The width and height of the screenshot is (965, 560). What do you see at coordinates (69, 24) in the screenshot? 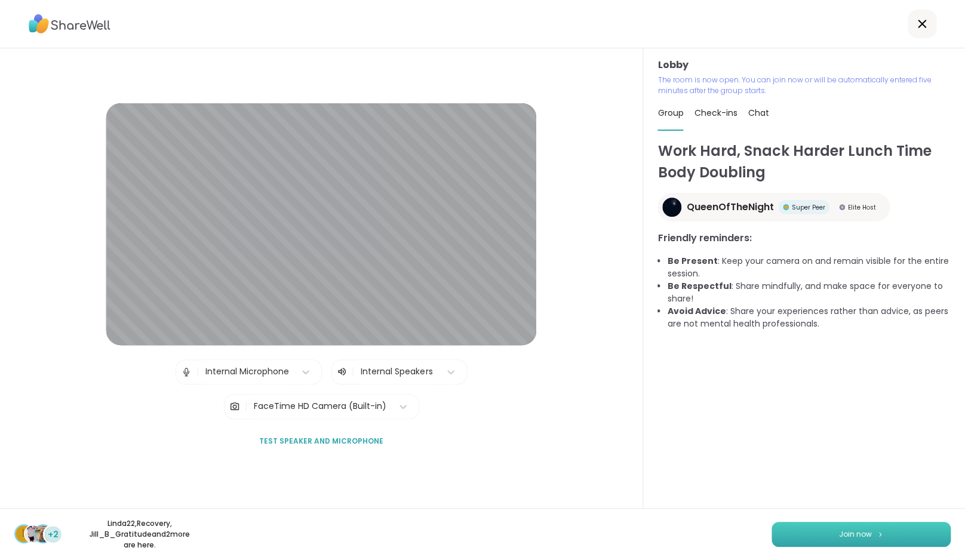
I see `img: ShareWell Logo` at bounding box center [69, 24].